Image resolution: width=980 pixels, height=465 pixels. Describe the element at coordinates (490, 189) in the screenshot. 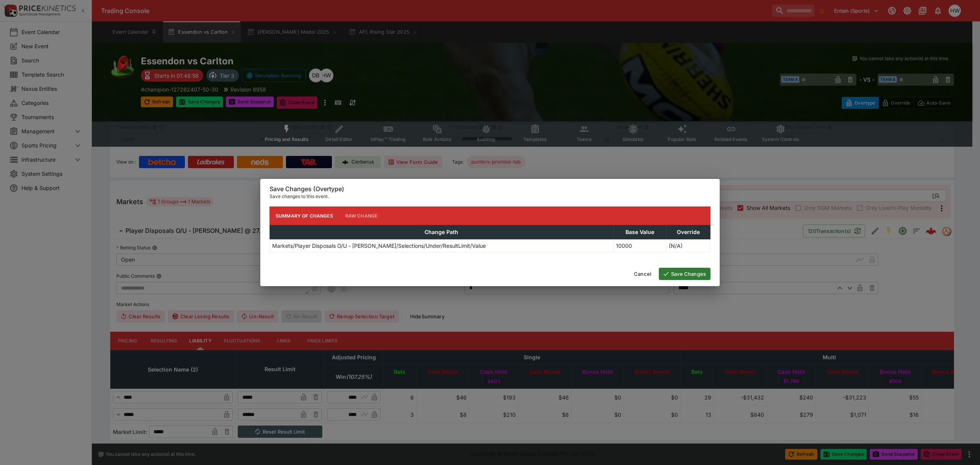

I see `h6: Save Changes (Overtype)` at that location.